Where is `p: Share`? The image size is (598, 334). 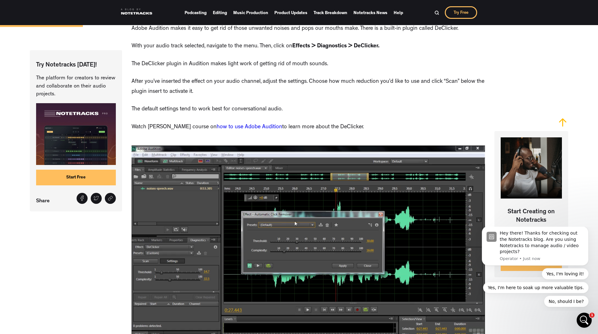
p: Share is located at coordinates (44, 201).